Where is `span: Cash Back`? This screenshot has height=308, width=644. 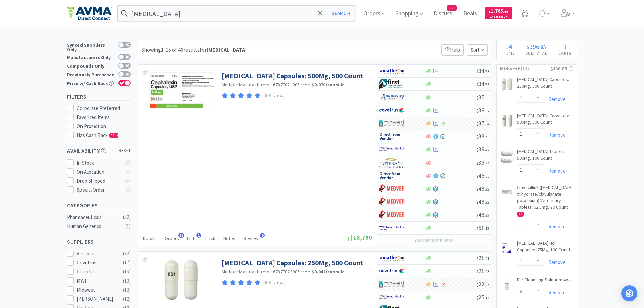 span: Cash Back is located at coordinates (499, 17).